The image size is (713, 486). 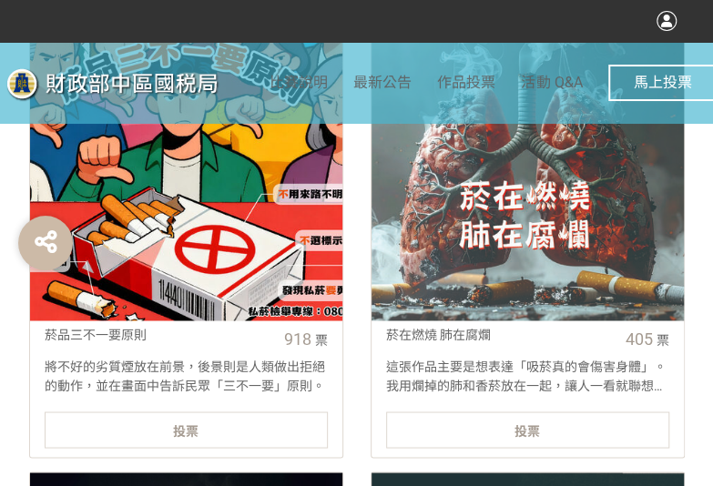 What do you see at coordinates (466, 82) in the screenshot?
I see `span: 作品投票` at bounding box center [466, 82].